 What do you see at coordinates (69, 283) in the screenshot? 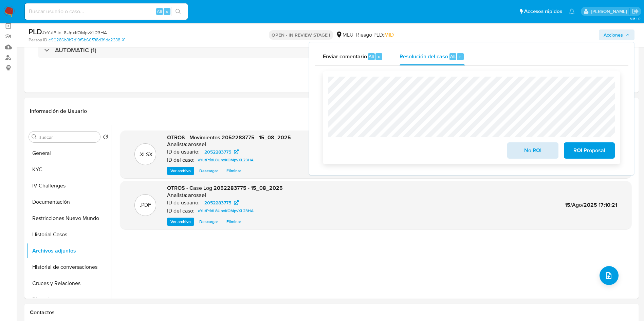
I see `button: Cruces y Relaciones` at bounding box center [69, 283].